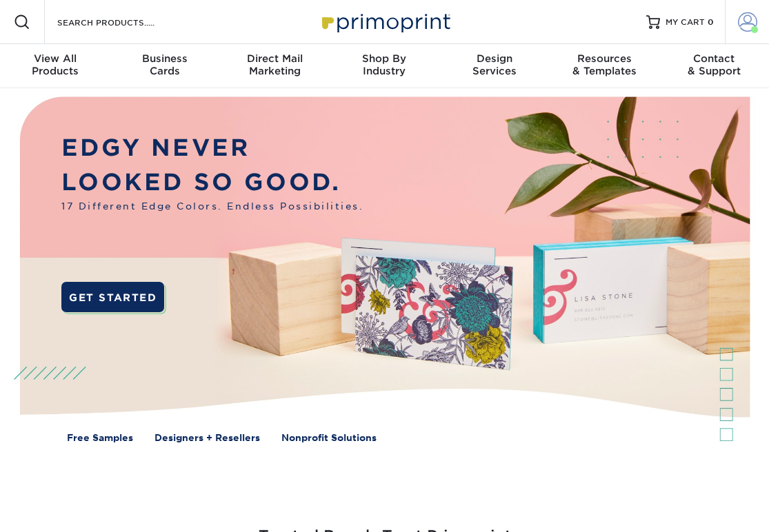  I want to click on div: & Templates, so click(604, 65).